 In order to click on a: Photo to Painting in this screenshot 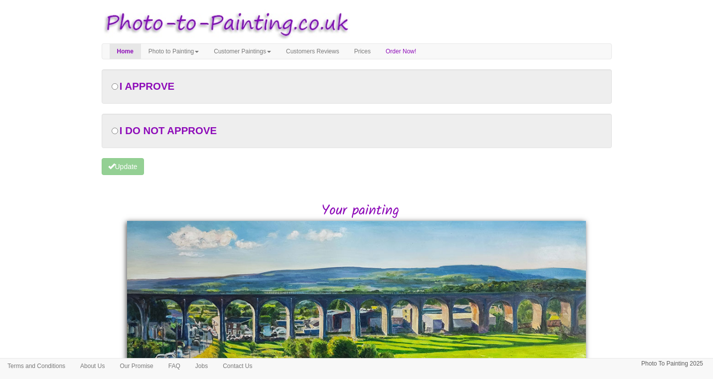, I will do `click(173, 51)`.